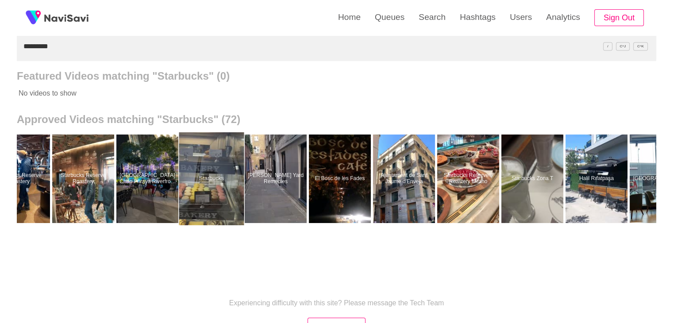 The height and width of the screenshot is (323, 673). I want to click on a: StarbucksStarbucks, so click(212, 179).